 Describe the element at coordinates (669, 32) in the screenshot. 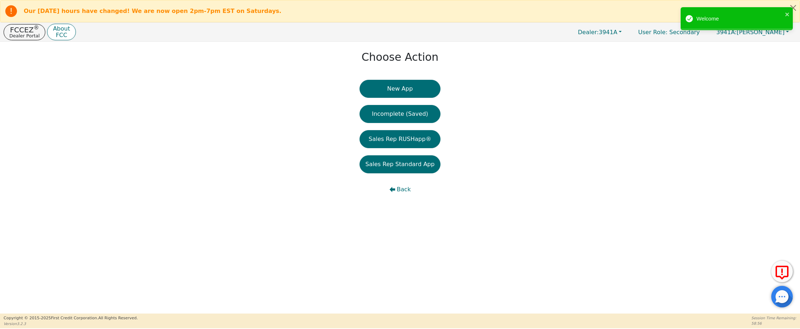

I see `p: Secondary` at that location.